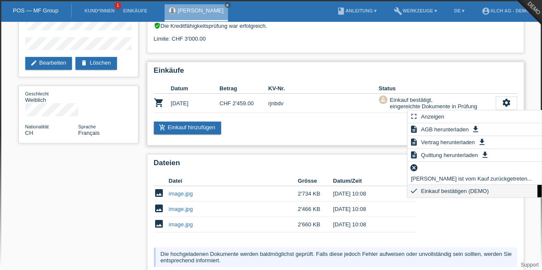 The width and height of the screenshot is (542, 270). I want to click on i: delete, so click(84, 63).